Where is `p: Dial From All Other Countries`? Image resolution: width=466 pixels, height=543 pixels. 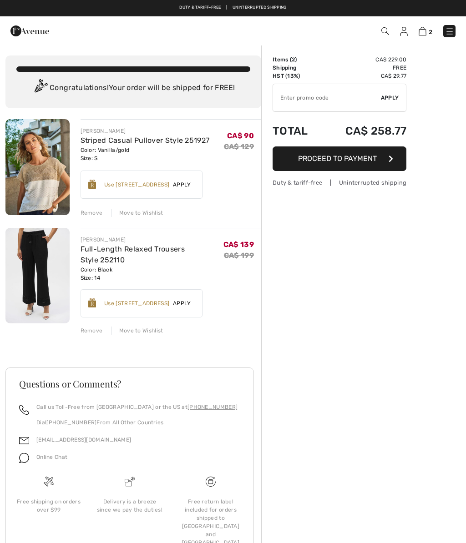
p: Dial From All Other Countries is located at coordinates (137, 423).